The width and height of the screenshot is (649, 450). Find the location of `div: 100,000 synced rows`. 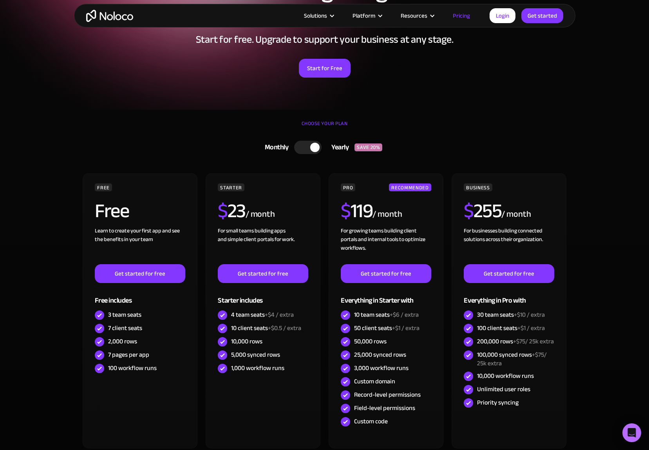

div: 100,000 synced rows is located at coordinates (516, 359).